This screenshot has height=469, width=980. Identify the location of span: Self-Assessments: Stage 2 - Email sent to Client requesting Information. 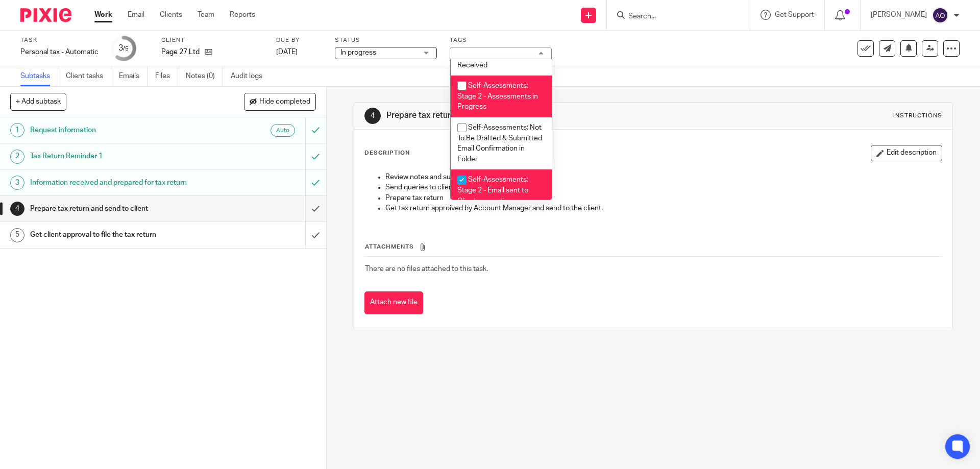
(493, 196).